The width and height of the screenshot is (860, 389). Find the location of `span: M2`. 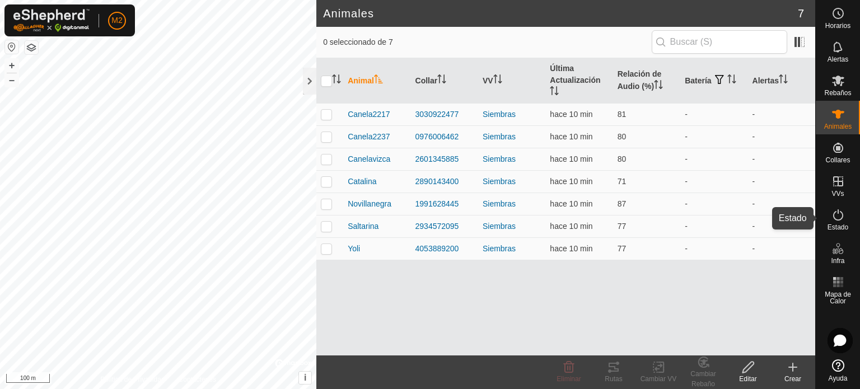

span: M2 is located at coordinates (116, 20).